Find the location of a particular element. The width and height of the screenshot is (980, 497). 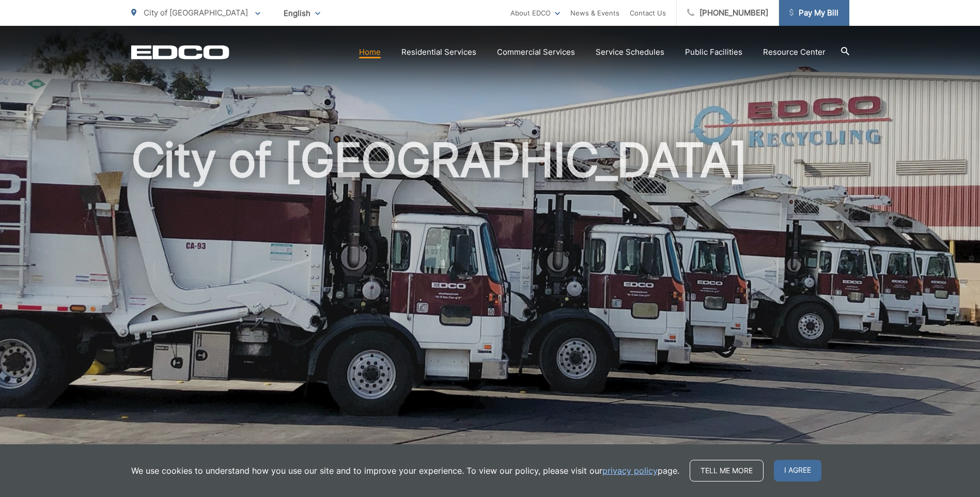

a: Residential Services is located at coordinates (439, 52).